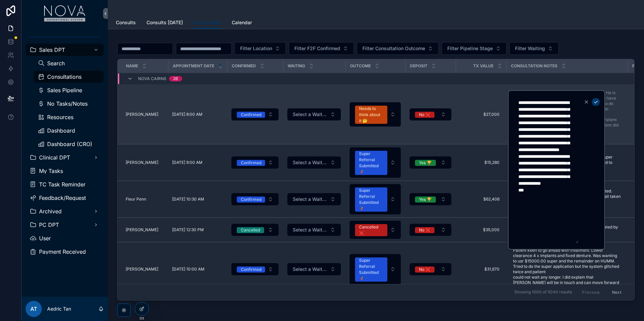 The width and height of the screenshot is (644, 321). Describe the element at coordinates (567, 269) in the screenshot. I see `span: Patient keen to go ahead with treatment. Lower clearance 4 x implants and fixed denture. Was want...` at that location.